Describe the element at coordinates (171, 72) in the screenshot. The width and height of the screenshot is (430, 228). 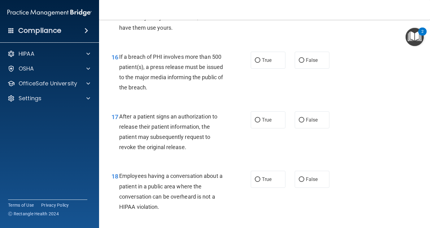
I see `span: If a breach of PHI involves more than 500 patient(s), a press release must be issued to the major...` at that location.